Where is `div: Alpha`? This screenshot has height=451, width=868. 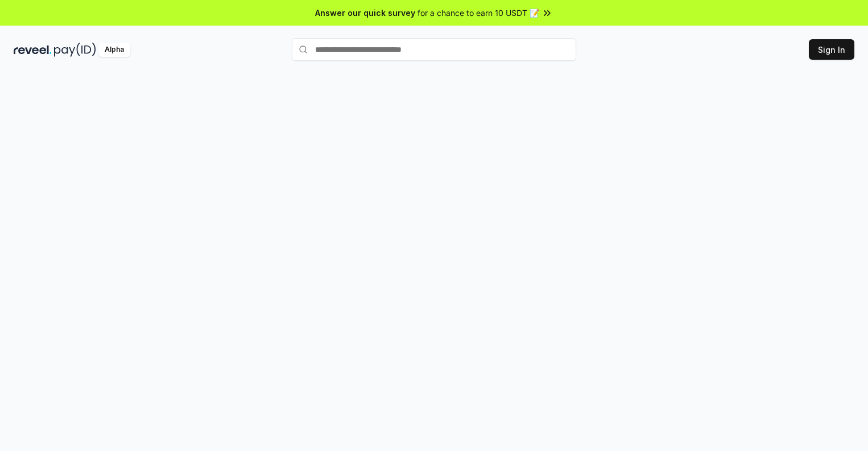
div: Alpha is located at coordinates (114, 50).